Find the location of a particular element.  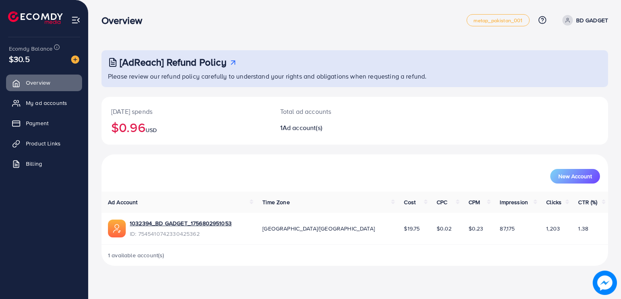

a: metap_pakistan_001 is located at coordinates (498, 20).